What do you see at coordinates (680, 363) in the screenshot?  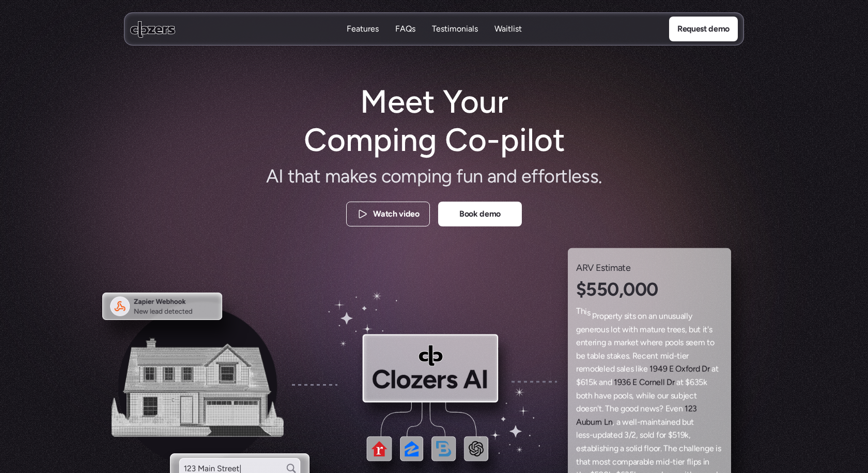 I see `a: 1949 E Oxford Dr` at bounding box center [680, 363].